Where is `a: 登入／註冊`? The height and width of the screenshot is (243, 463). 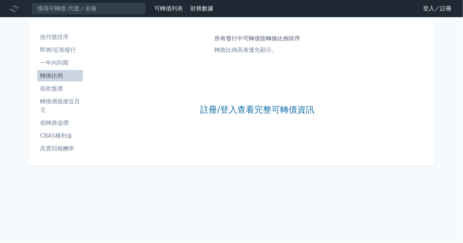
a: 登入／註冊 is located at coordinates (437, 9).